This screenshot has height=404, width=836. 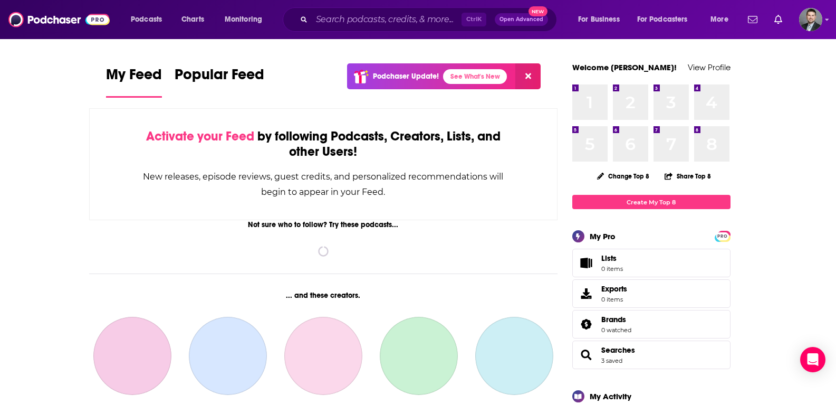 What do you see at coordinates (723, 236) in the screenshot?
I see `span: PRO` at bounding box center [723, 236].